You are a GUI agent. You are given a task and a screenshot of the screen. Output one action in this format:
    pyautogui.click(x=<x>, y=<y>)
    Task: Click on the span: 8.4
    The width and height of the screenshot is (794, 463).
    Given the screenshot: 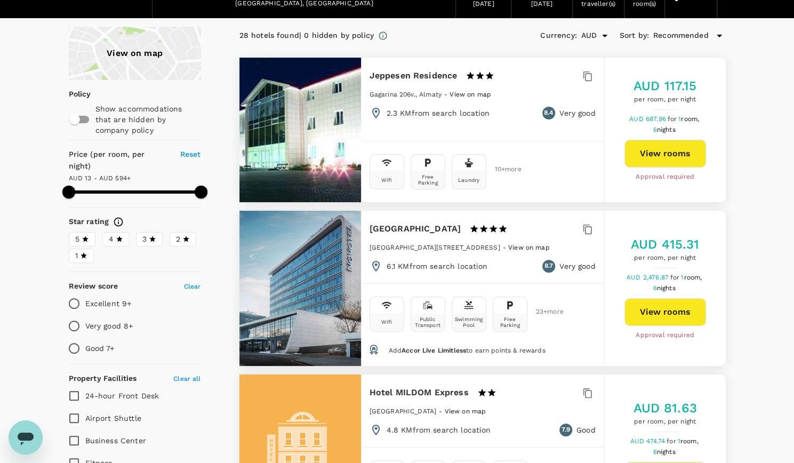 What is the action you would take?
    pyautogui.click(x=549, y=113)
    